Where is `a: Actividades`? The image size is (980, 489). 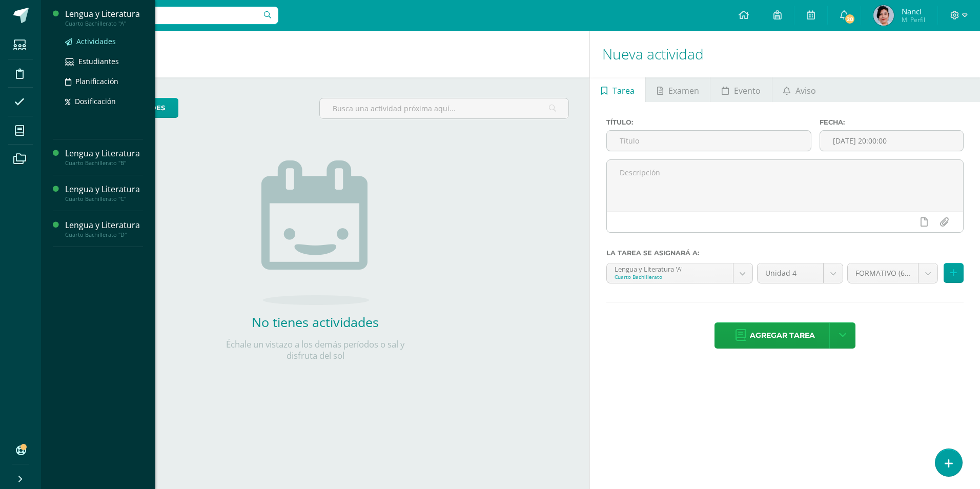 a: Actividades is located at coordinates (104, 41).